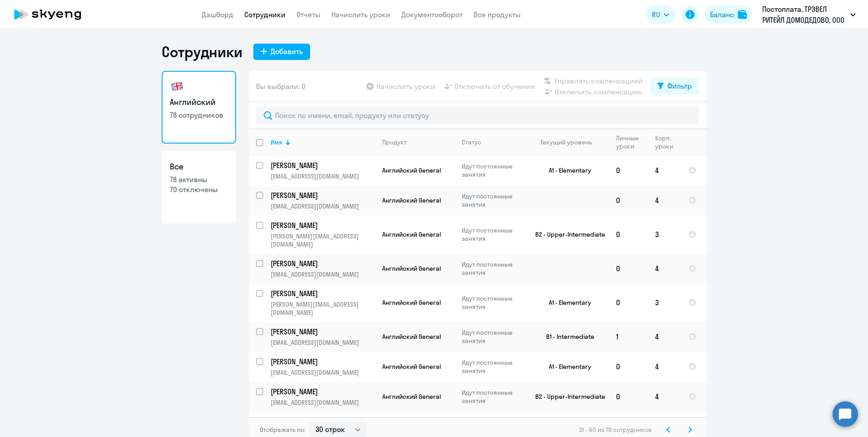 The image size is (868, 437). What do you see at coordinates (199, 107) in the screenshot?
I see `a: Английский78 сотрудников` at bounding box center [199, 107].